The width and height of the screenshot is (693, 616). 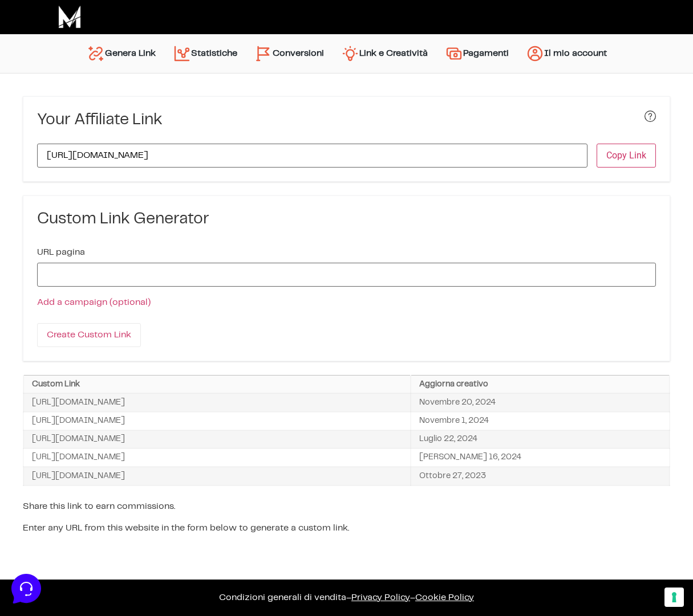 I want to click on p: Messaggi, so click(x=114, y=387).